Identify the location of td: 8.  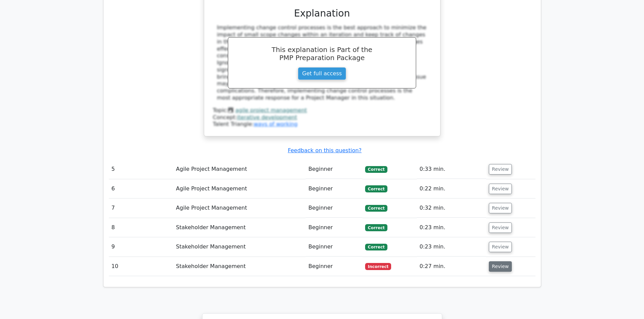
(141, 228).